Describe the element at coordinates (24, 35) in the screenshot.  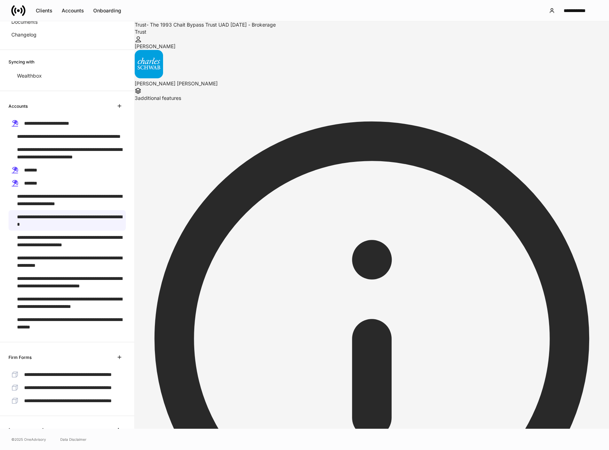
I see `p: Changelog` at that location.